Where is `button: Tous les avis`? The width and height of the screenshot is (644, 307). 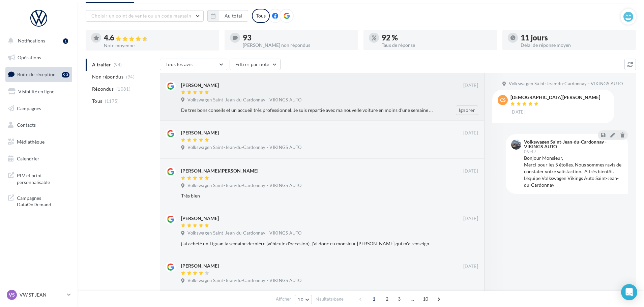 button: Tous les avis is located at coordinates (194, 64).